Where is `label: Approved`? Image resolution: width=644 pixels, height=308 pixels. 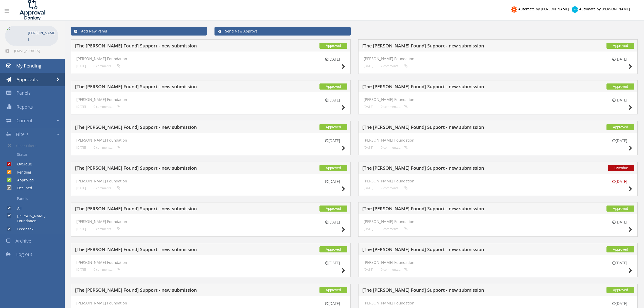 label: Approved is located at coordinates (23, 180).